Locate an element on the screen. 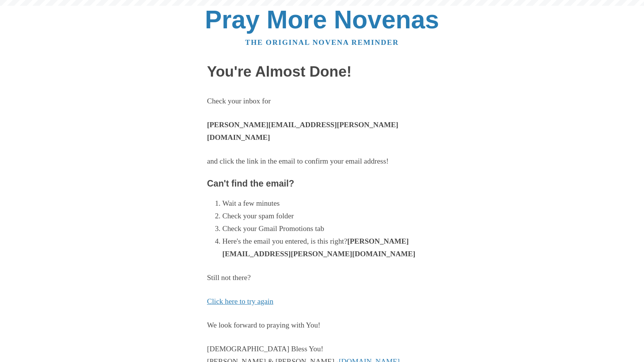 This screenshot has width=644, height=362. li: Here's the email you entered, is this right? is located at coordinates (330, 248).